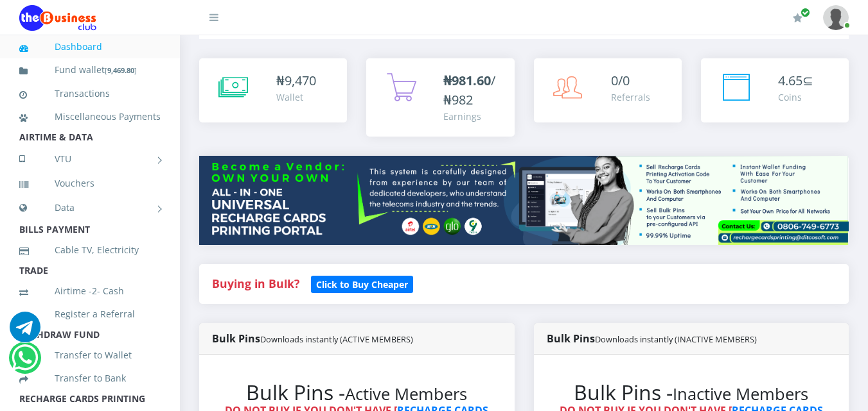 The width and height of the screenshot is (868, 411). What do you see at coordinates (90, 94) in the screenshot?
I see `a: Transactions` at bounding box center [90, 94].